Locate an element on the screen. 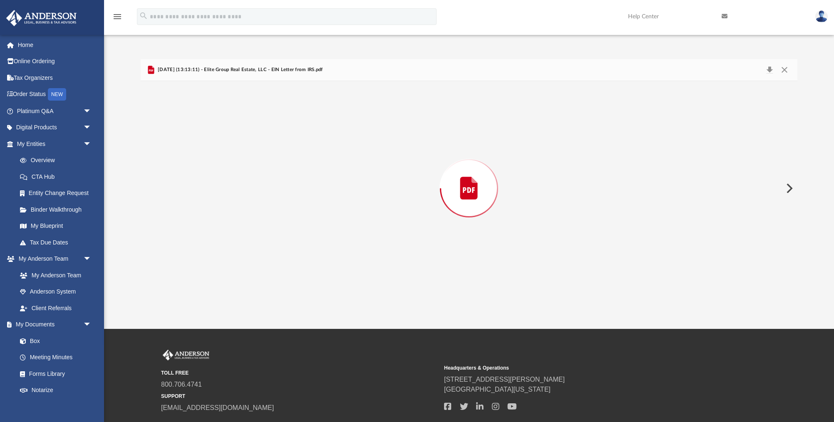 The image size is (834, 422). div: NEW is located at coordinates (57, 94).